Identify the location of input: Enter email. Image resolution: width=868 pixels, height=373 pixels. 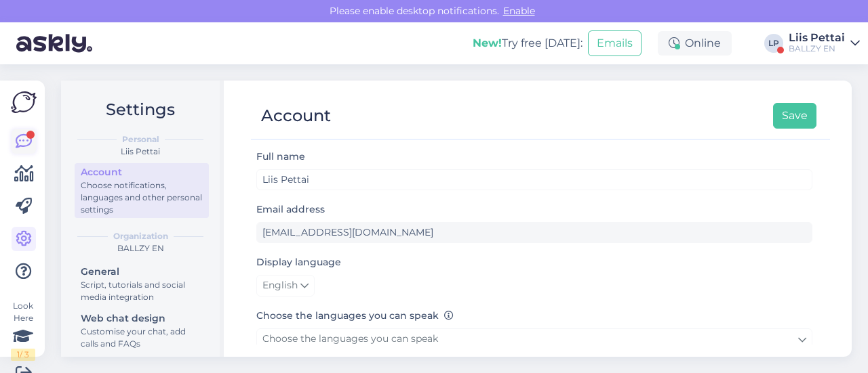
(534, 232).